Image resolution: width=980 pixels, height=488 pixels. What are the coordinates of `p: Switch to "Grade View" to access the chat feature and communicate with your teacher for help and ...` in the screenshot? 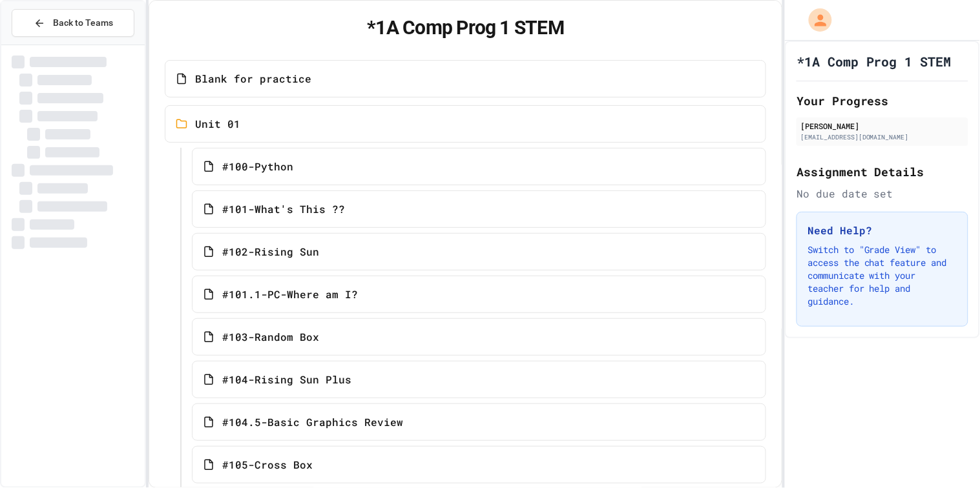 It's located at (882, 276).